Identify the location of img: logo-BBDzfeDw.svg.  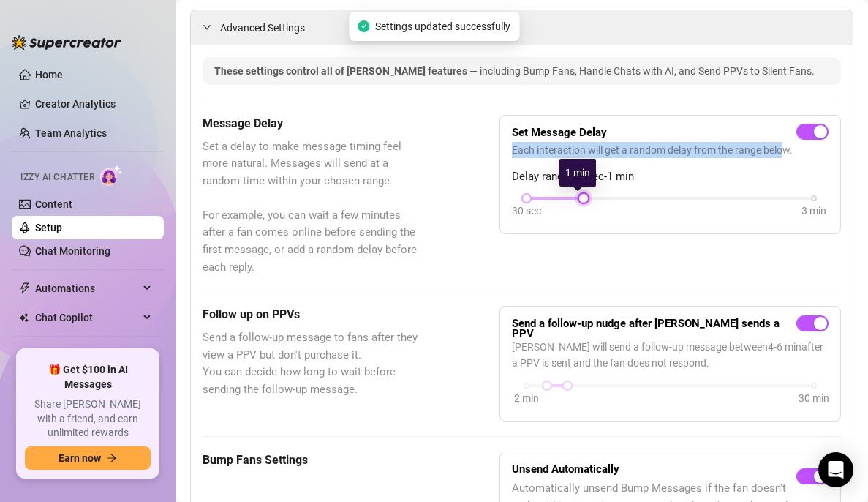
(67, 42).